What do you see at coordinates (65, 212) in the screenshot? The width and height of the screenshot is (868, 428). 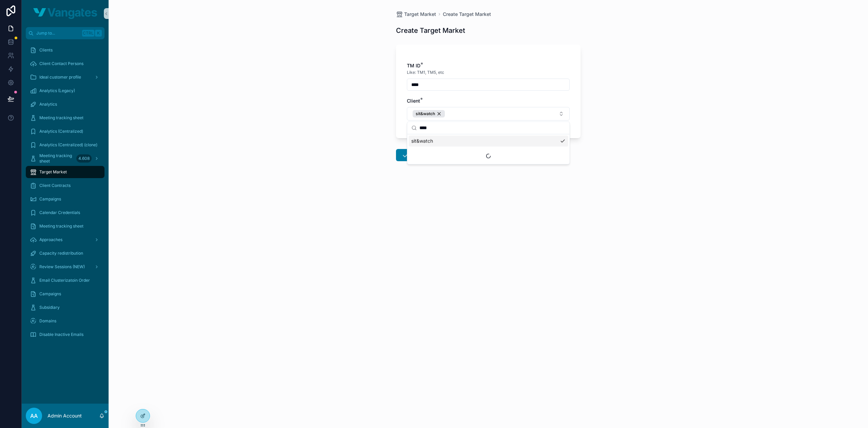 I see `a: Calendar Credentials` at bounding box center [65, 212].